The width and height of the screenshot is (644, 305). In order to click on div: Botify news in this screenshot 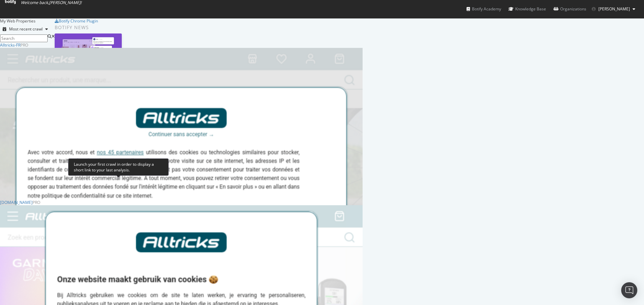, I will do `click(155, 28)`.